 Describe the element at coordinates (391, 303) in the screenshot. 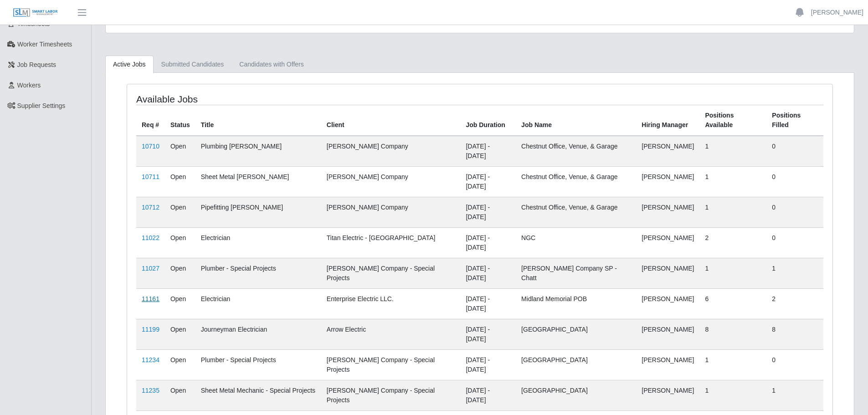

I see `td: Enterprise Electric LLC.` at that location.